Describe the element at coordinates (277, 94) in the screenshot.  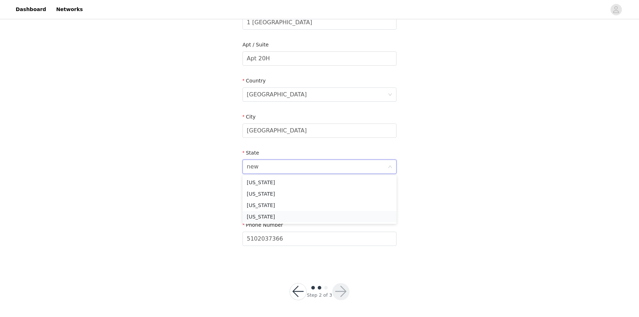
I see `div: United States` at that location.